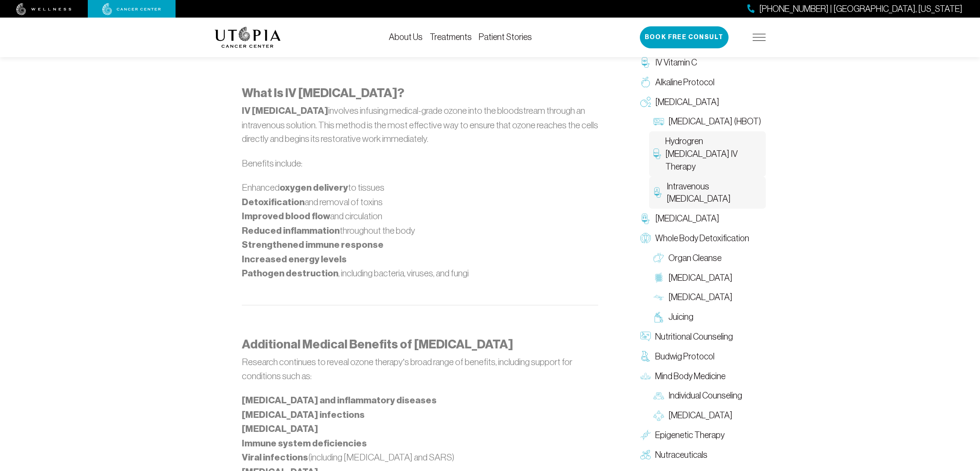 The height and width of the screenshot is (471, 980). What do you see at coordinates (273, 202) in the screenshot?
I see `strong: Detoxification` at bounding box center [273, 202].